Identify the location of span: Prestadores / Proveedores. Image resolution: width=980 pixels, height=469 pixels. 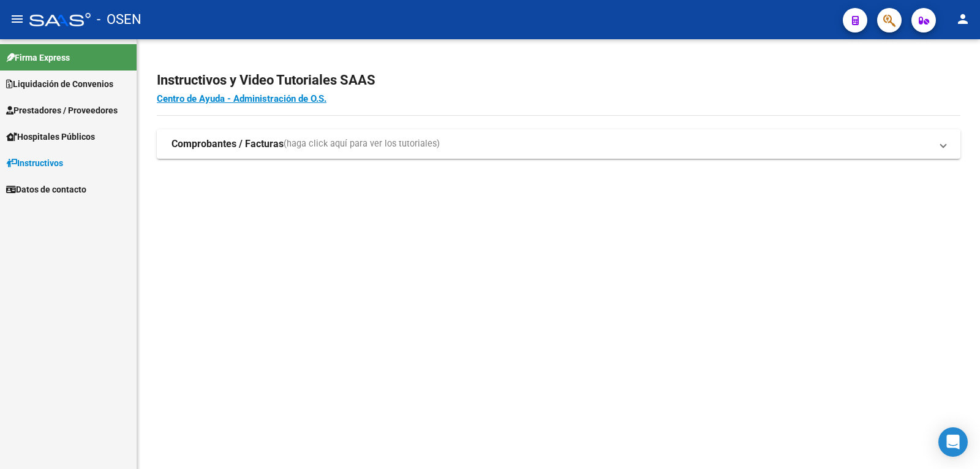
(62, 111).